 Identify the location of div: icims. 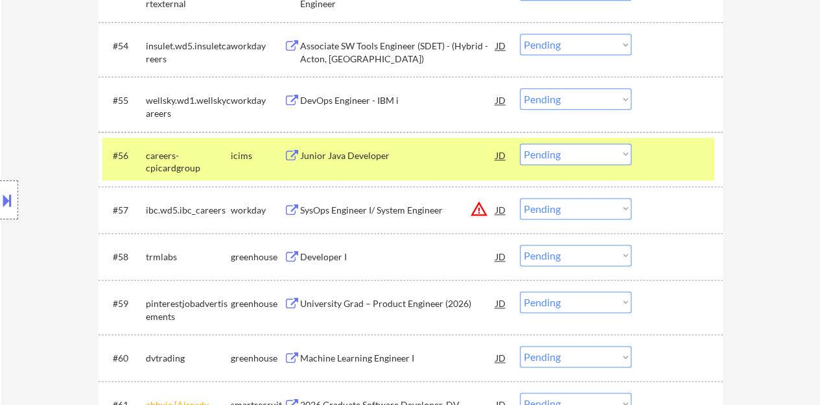
(257, 156).